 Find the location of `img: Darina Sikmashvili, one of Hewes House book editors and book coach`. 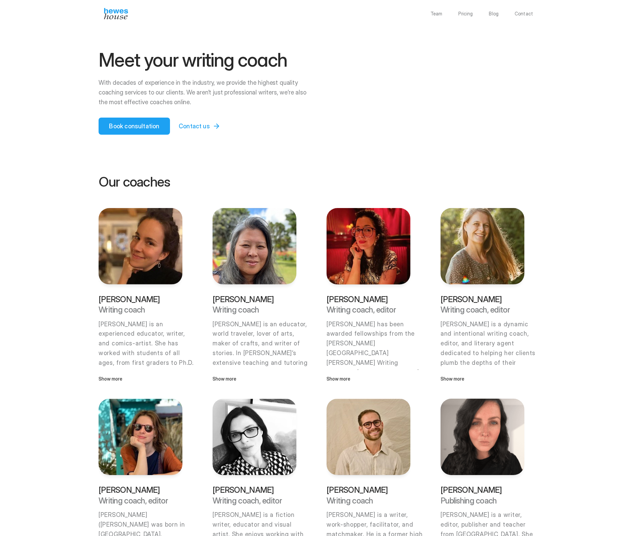

img: Darina Sikmashvili, one of Hewes House book editors and book coach is located at coordinates (140, 437).